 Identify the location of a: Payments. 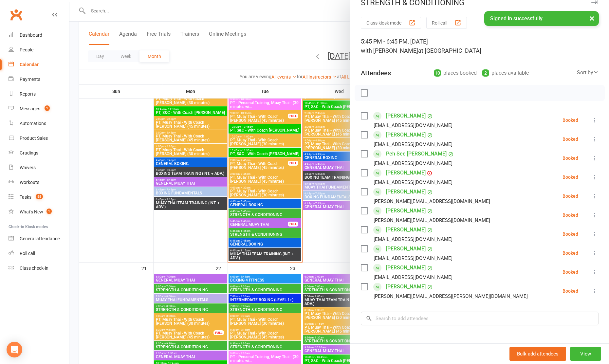
(39, 79).